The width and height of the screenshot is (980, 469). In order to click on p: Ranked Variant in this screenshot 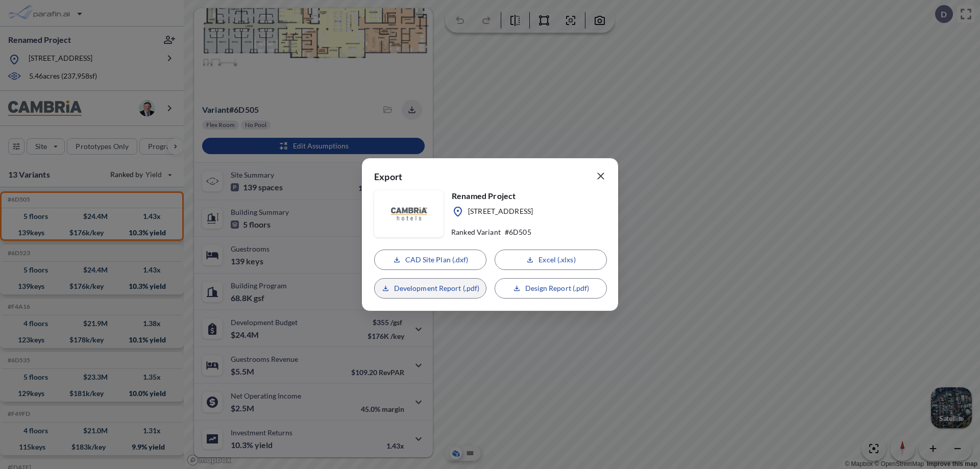, I will do `click(476, 232)`.